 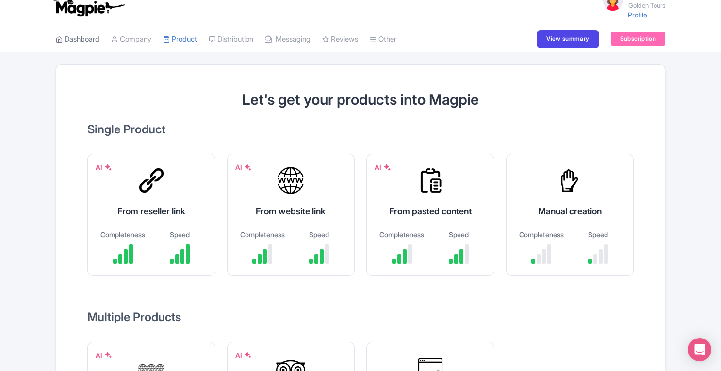 I want to click on div: From reseller link, so click(x=151, y=211).